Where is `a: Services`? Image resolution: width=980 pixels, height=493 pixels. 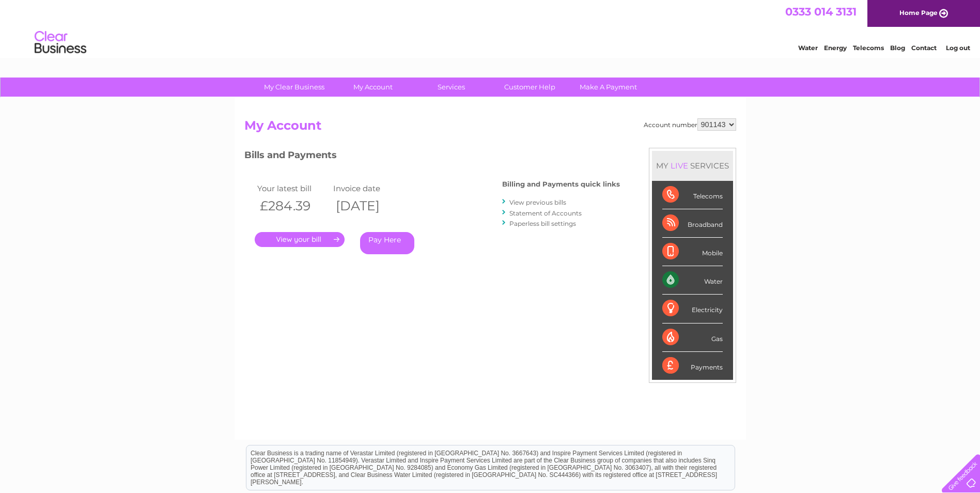 a: Services is located at coordinates (451, 87).